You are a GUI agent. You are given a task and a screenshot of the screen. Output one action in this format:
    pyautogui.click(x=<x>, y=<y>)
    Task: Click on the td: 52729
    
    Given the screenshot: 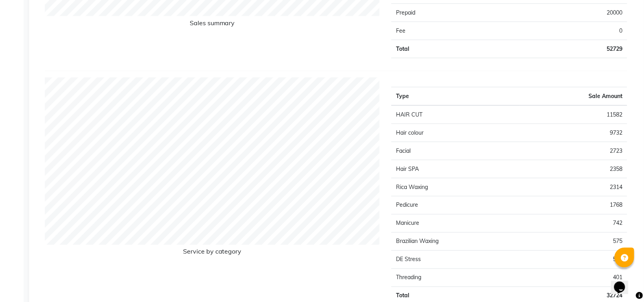 What is the action you would take?
    pyautogui.click(x=568, y=49)
    